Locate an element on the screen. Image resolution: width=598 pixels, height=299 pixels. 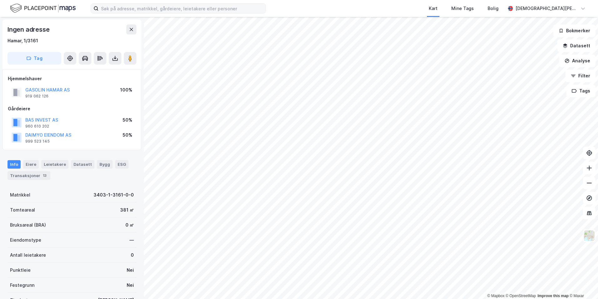
div: Antall leietakere is located at coordinates (28, 255).